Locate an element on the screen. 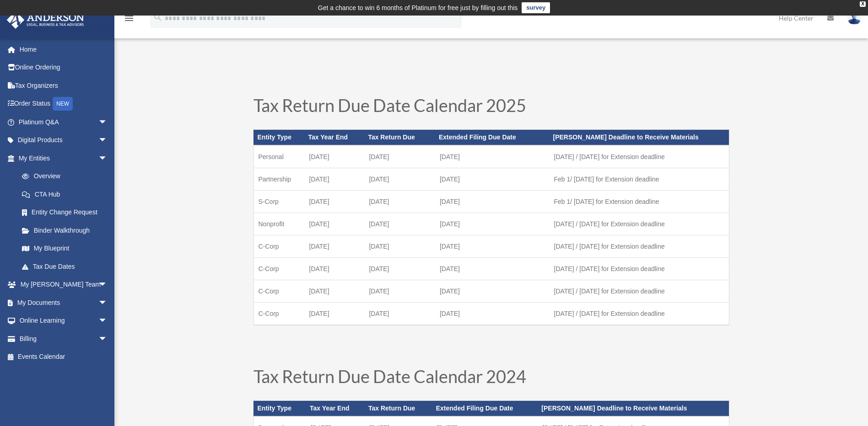  td: Nonprofit is located at coordinates (279, 224).